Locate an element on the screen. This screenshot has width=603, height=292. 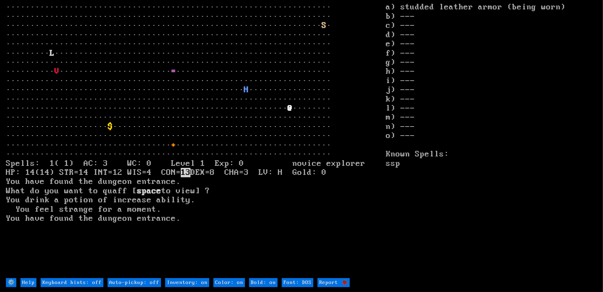
input: Inventory: on is located at coordinates (187, 282).